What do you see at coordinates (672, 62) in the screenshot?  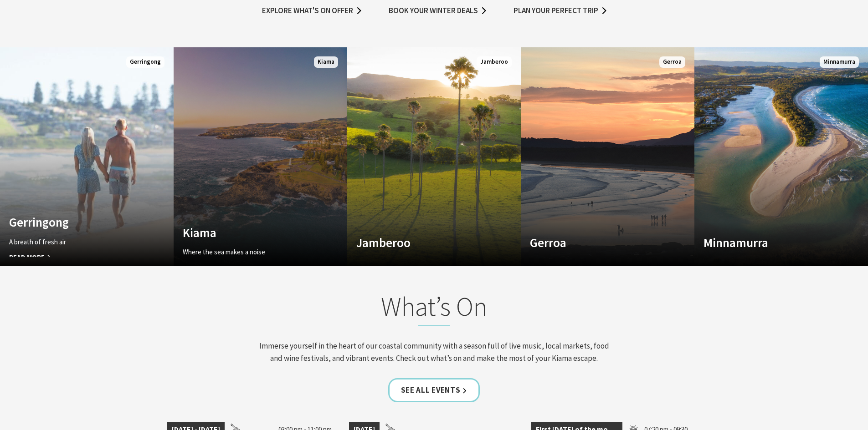 I see `span: Gerroa` at bounding box center [672, 62].